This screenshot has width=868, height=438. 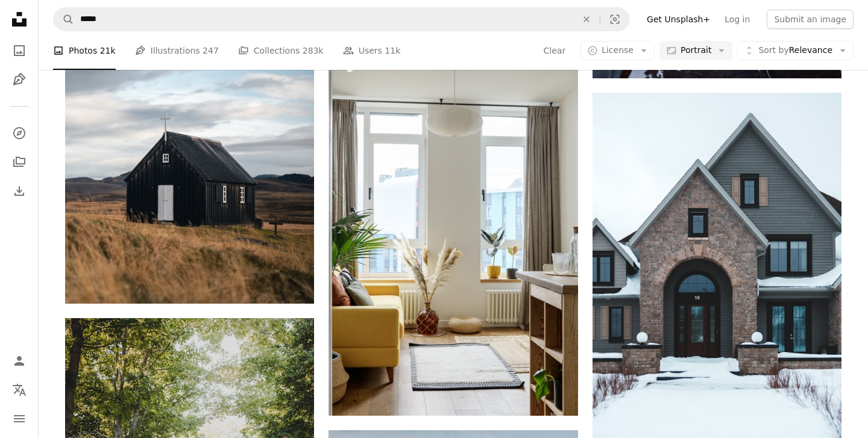 I want to click on a: a living room filled with furniture and a large window, so click(x=453, y=229).